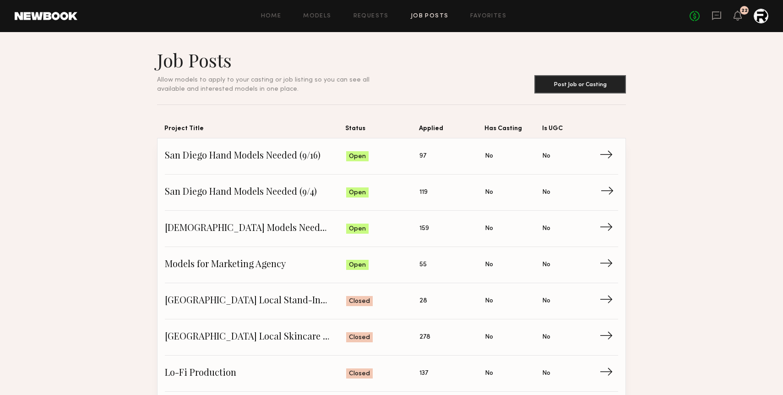 This screenshot has width=783, height=395. Describe the element at coordinates (423, 301) in the screenshot. I see `span: 28` at that location.